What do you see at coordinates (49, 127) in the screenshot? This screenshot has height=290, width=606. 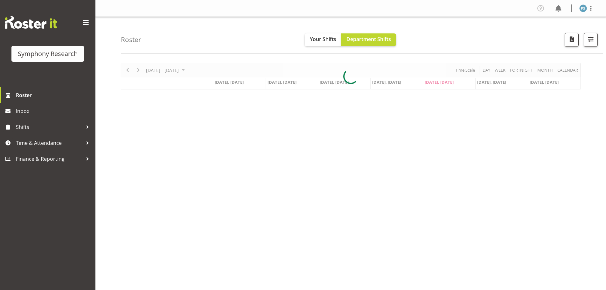 I see `span: Shifts` at bounding box center [49, 127].